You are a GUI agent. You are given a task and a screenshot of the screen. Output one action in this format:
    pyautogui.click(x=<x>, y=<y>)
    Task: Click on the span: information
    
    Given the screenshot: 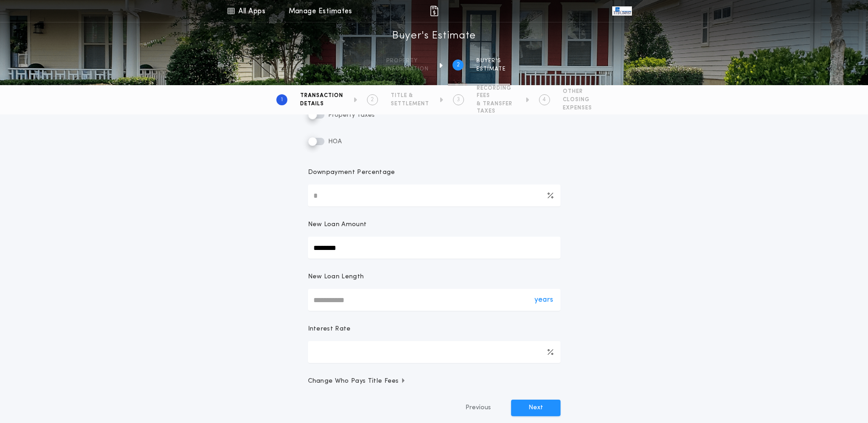 What is the action you would take?
    pyautogui.click(x=407, y=69)
    